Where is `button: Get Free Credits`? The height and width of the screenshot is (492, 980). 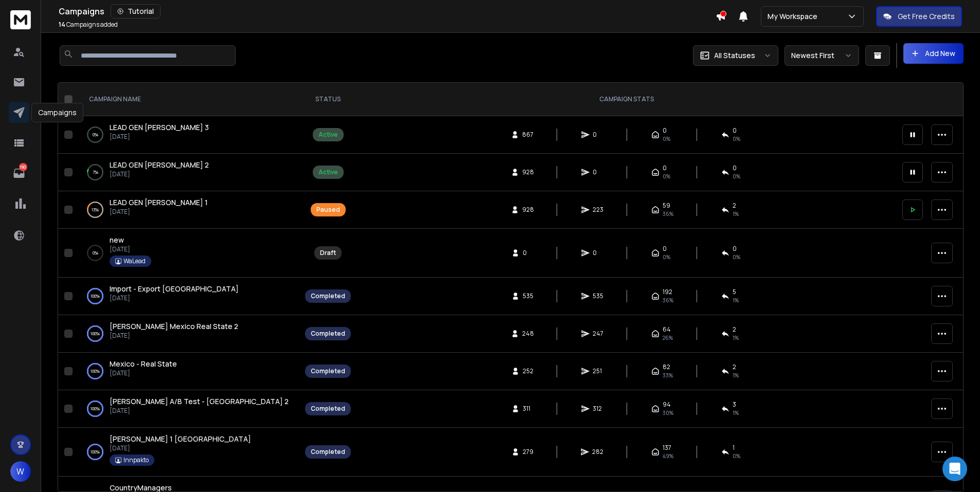 button: Get Free Credits is located at coordinates (919, 16).